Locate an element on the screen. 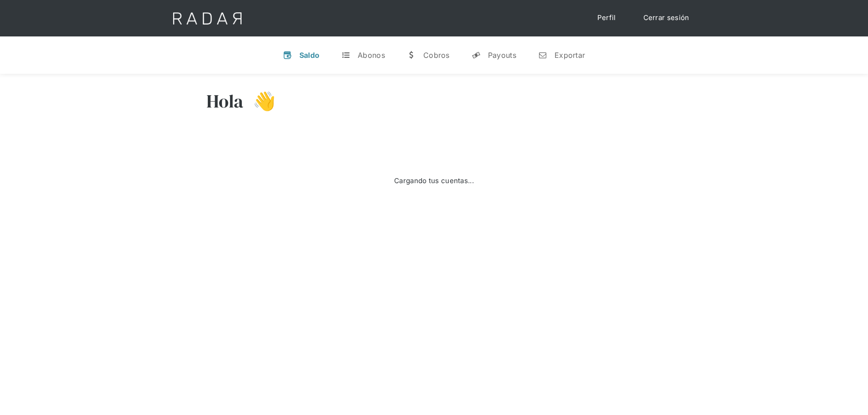 The height and width of the screenshot is (415, 868). div: v is located at coordinates (287, 55).